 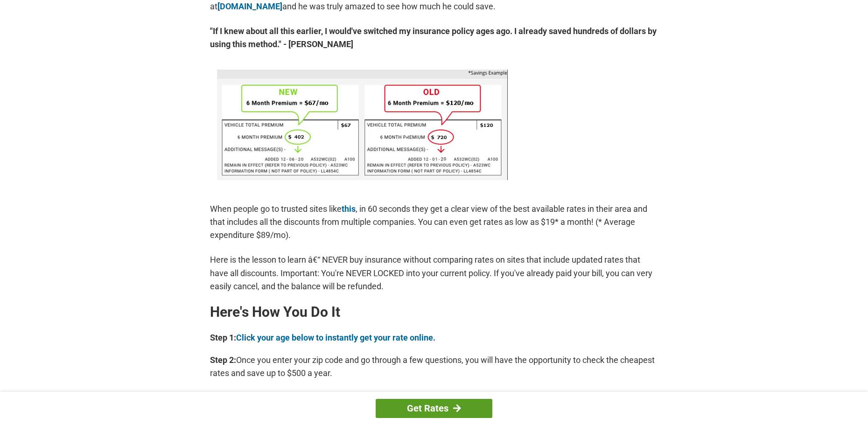 I want to click on p: Once you enter your zip code and go through a few questions, you will have the opportunity to che..., so click(x=434, y=367).